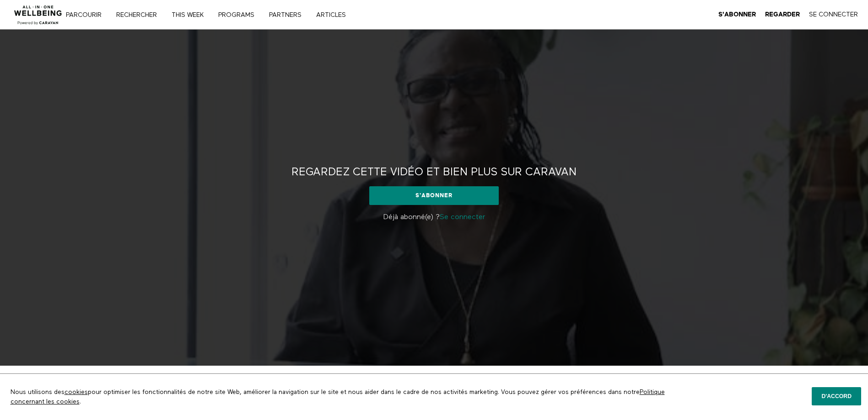  What do you see at coordinates (288, 15) in the screenshot?
I see `a: PARTNERS` at bounding box center [288, 15].